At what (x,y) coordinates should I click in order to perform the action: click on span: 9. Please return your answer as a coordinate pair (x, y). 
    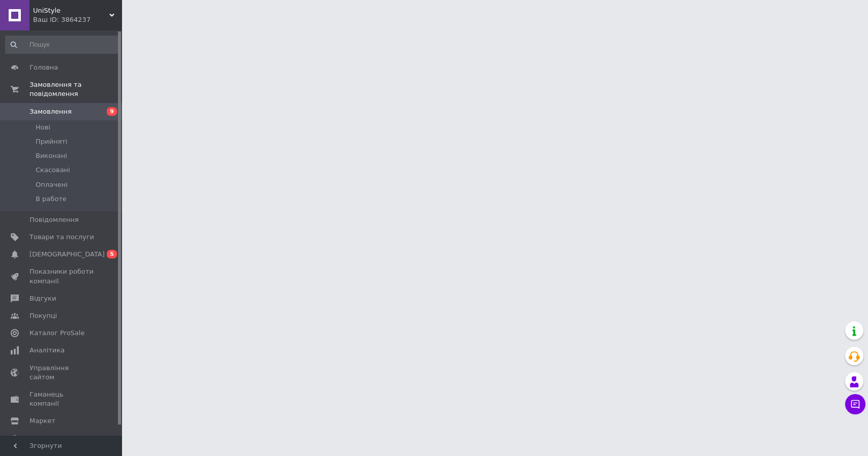
    Looking at the image, I should click on (112, 111).